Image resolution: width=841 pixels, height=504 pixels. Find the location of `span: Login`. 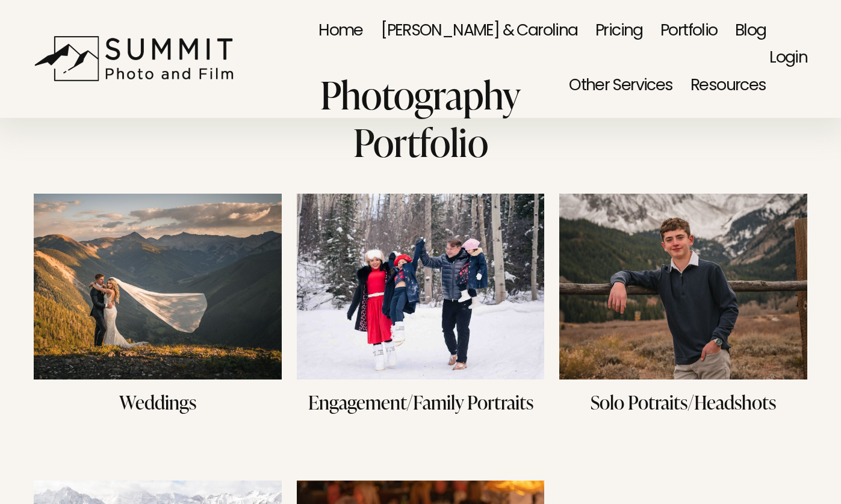

span: Login is located at coordinates (788, 59).